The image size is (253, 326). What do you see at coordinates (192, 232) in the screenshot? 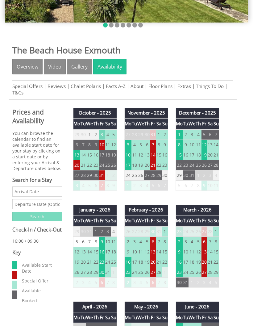
I see `td: 25` at bounding box center [192, 232].